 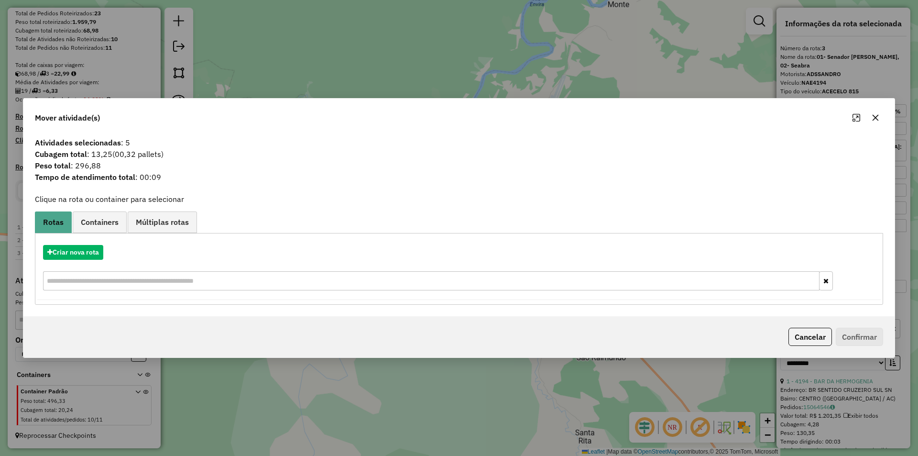 I want to click on span: Containers, so click(x=99, y=222).